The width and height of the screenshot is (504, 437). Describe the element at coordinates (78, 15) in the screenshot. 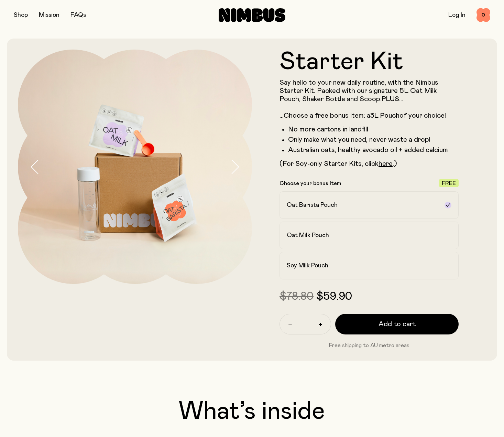

I see `a: FAQs` at that location.